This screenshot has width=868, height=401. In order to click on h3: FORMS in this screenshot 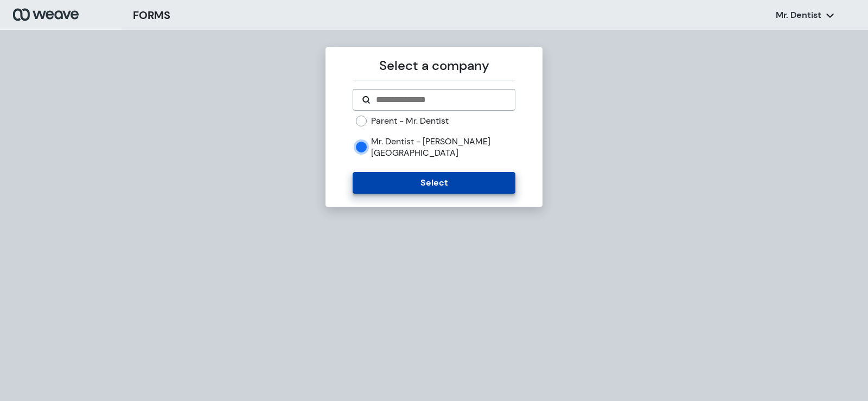, I will do `click(151, 15)`.